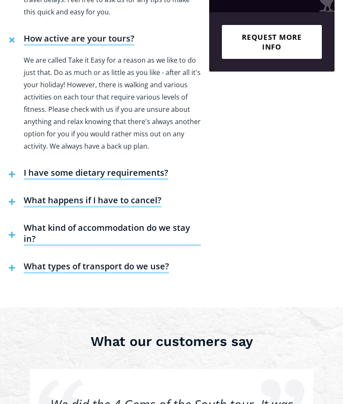 The width and height of the screenshot is (343, 404). Describe the element at coordinates (85, 202) in the screenshot. I see `button: What happens if I have to cancel?` at that location.